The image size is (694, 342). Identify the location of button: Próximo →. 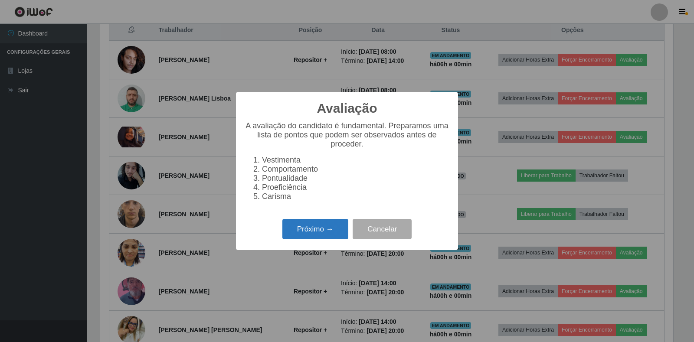
(316, 229).